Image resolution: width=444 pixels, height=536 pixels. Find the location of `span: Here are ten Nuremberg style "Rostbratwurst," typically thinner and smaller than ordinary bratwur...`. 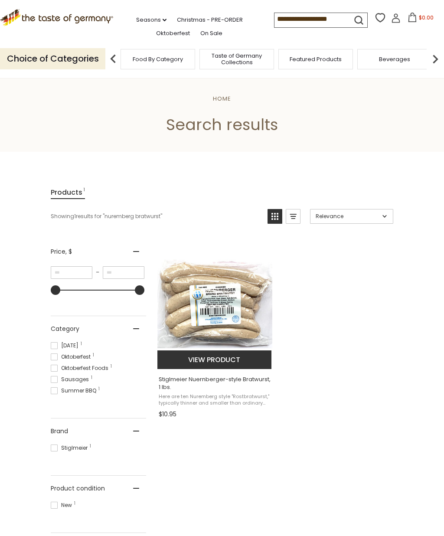

span: Here are ten Nuremberg style "Rostbratwurst," typically thinner and smaller than ordinary bratwur... is located at coordinates (215, 400).